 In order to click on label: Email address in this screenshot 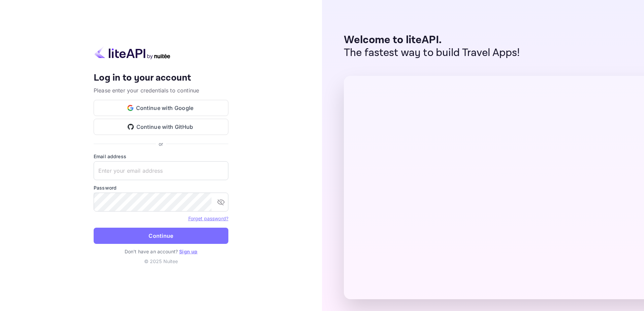, I will do `click(161, 156)`.